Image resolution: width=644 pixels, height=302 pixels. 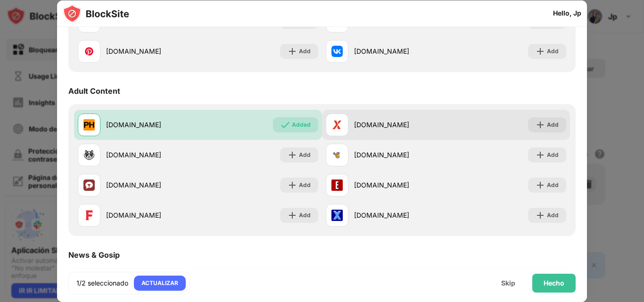 What do you see at coordinates (554, 284) in the screenshot?
I see `div: Hecho` at bounding box center [554, 284].